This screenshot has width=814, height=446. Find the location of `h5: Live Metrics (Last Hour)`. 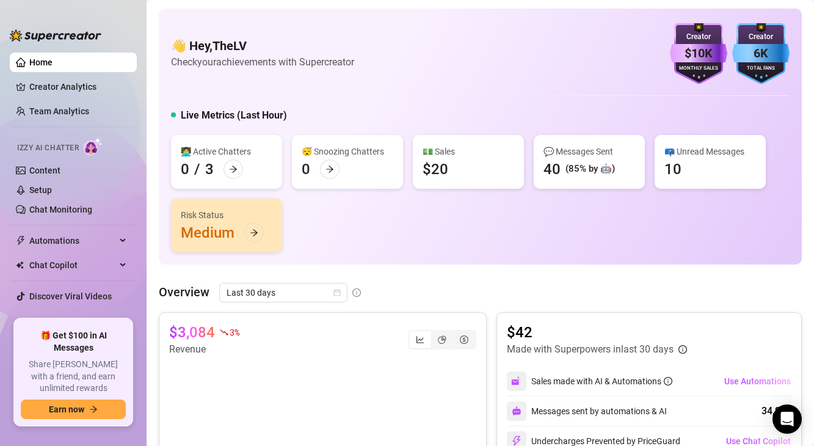

h5: Live Metrics (Last Hour) is located at coordinates (234, 115).